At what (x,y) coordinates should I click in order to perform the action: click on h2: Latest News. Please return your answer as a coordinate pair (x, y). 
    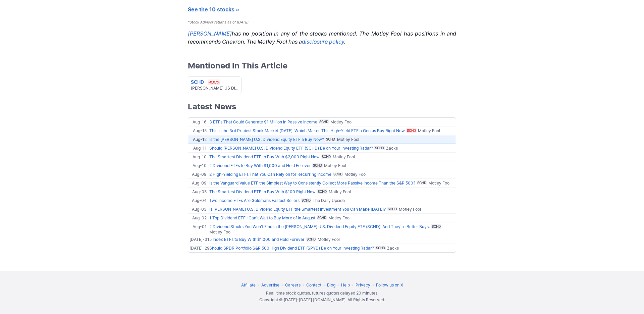
    Looking at the image, I should click on (322, 107).